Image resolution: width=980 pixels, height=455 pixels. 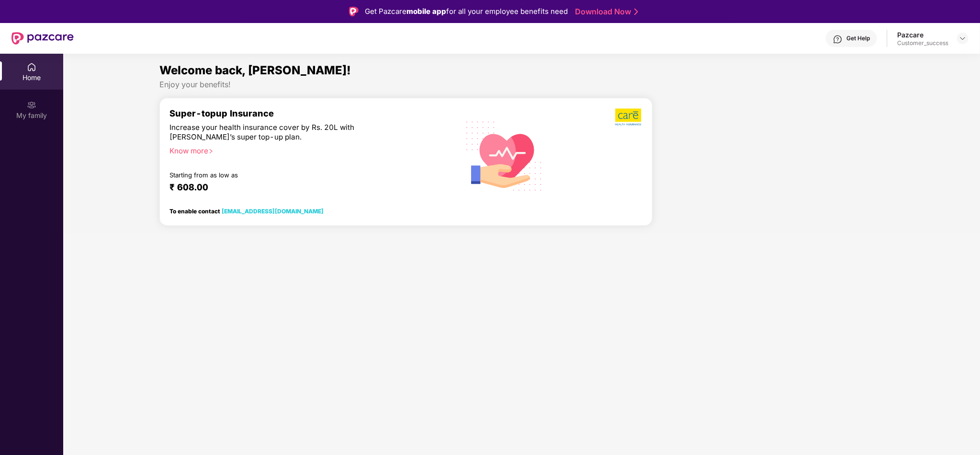 I want to click on img: svg+xml;base64,PHN2ZyB4bWxucz0iaHR0cDovL3d3dy53My5vcmcvMjAwMC9zdmciIHhtbG5zOnhsaW5rPSJodHRwOi8vd3..., so click(x=505, y=155).